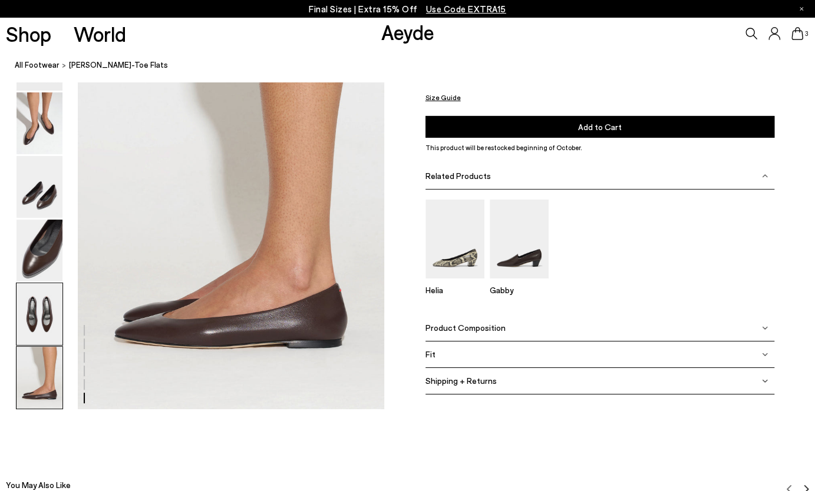 The width and height of the screenshot is (815, 491). I want to click on span: Product Composition, so click(465, 328).